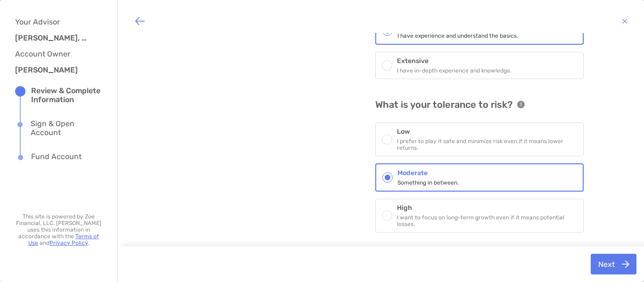 Image resolution: width=644 pixels, height=282 pixels. What do you see at coordinates (68, 243) in the screenshot?
I see `a: Privacy Policy` at bounding box center [68, 243].